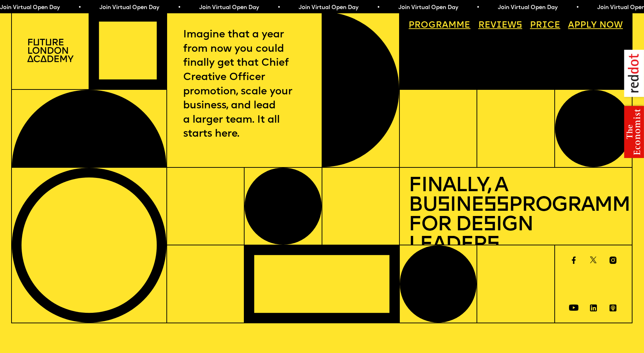 The width and height of the screenshot is (644, 353). What do you see at coordinates (545, 25) in the screenshot?
I see `a: Price` at bounding box center [545, 25].